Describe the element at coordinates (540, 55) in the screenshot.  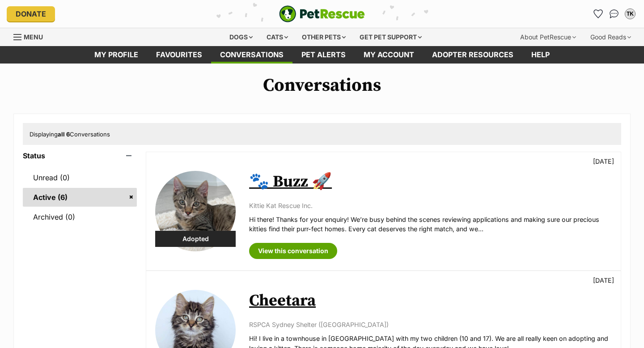
I see `a: Help` at that location.